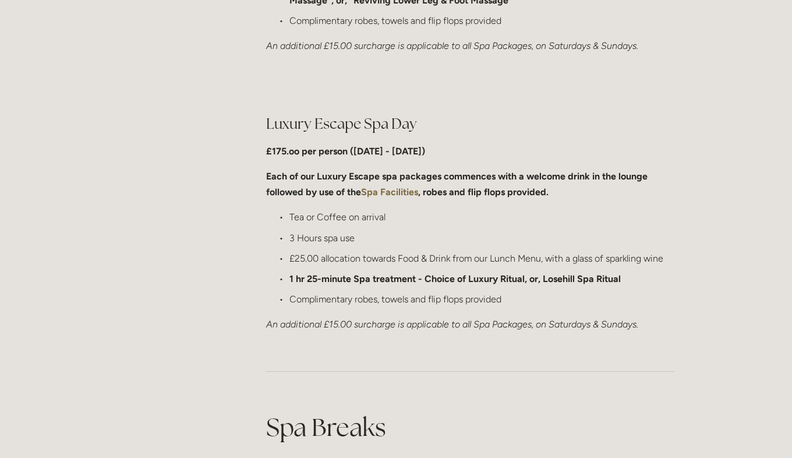 The width and height of the screenshot is (792, 458). What do you see at coordinates (470, 123) in the screenshot?
I see `h2: Luxury Escape Spa Day` at bounding box center [470, 123].